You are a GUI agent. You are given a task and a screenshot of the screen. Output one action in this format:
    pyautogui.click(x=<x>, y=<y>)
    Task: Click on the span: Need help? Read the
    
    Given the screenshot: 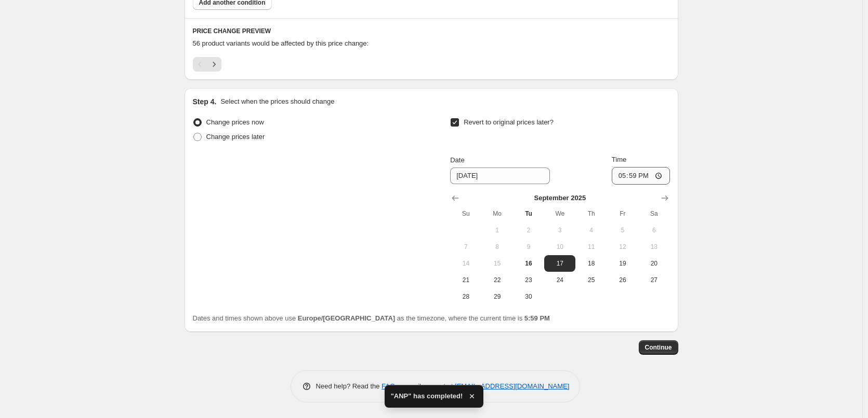 What is the action you would take?
    pyautogui.click(x=349, y=386)
    